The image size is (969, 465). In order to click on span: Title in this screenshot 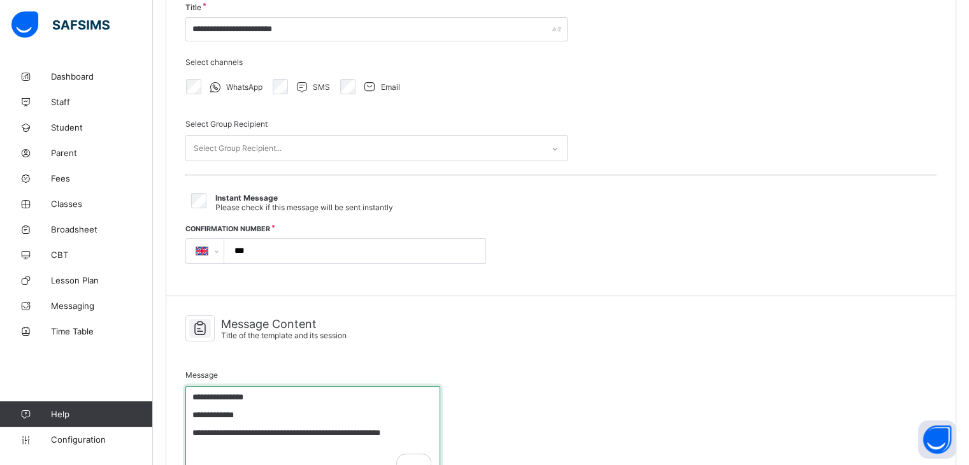, I will do `click(193, 7)`.